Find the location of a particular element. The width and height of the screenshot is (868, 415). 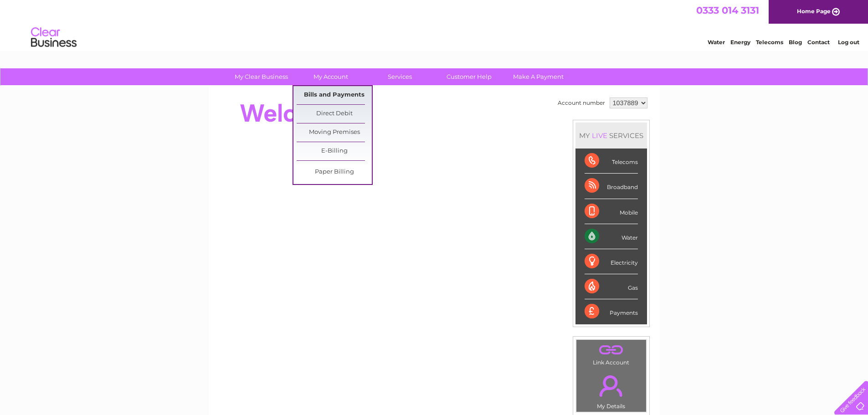

a: Moving Premises is located at coordinates (334, 133).